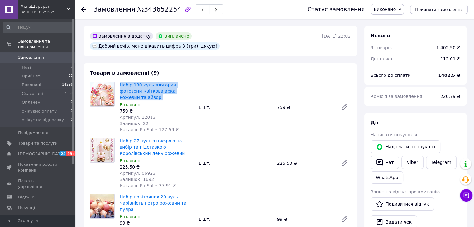 The height and width of the screenshot is (227, 474). Describe the element at coordinates (439, 9) in the screenshot. I see `span: Прийняти замовлення` at that location.